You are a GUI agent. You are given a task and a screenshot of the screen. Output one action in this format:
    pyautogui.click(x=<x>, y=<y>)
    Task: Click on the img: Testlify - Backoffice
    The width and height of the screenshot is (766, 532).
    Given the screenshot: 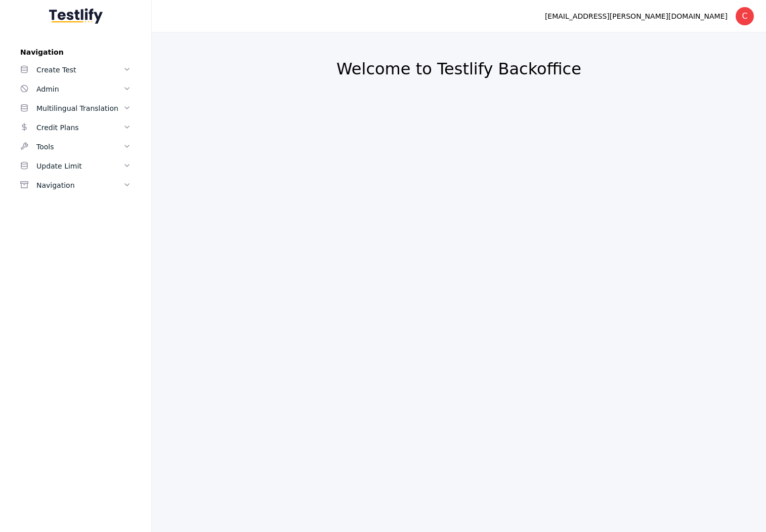 What is the action you would take?
    pyautogui.click(x=76, y=16)
    